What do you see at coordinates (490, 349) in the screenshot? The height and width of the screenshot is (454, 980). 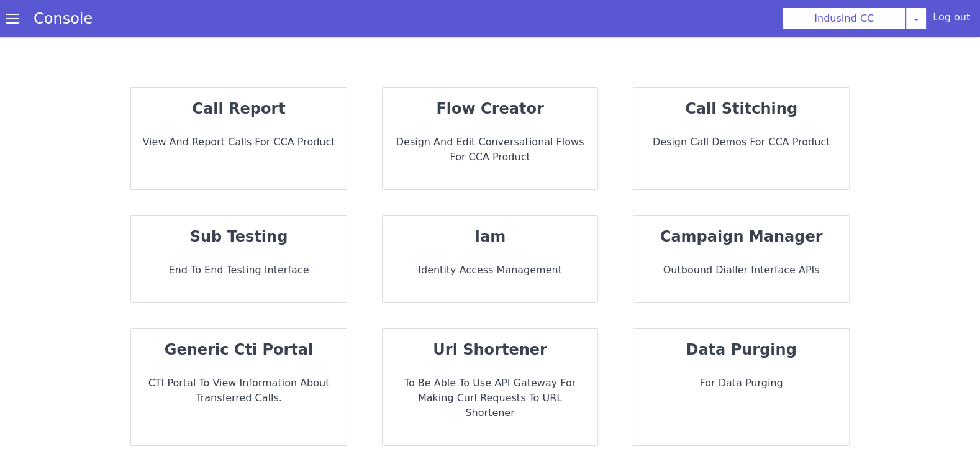 I see `strong: url shortener` at bounding box center [490, 349].